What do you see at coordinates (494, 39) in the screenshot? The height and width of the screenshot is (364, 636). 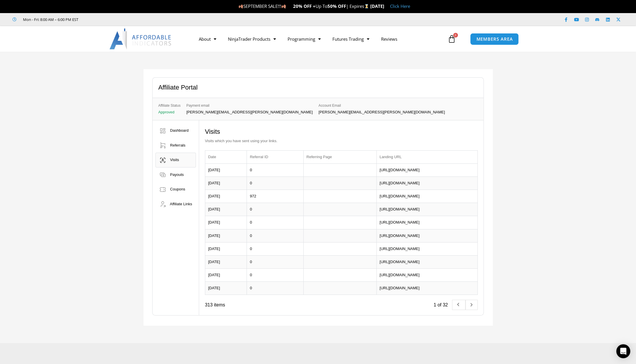 I see `a: MEMBERS AREA` at bounding box center [494, 39].